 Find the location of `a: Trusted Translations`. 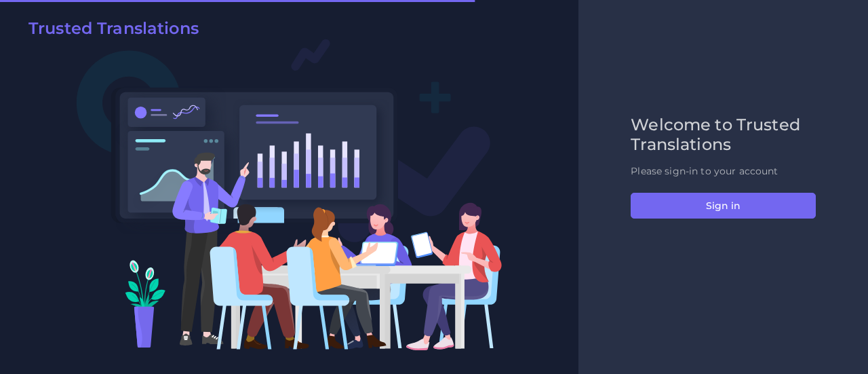

a: Trusted Translations is located at coordinates (108, 31).